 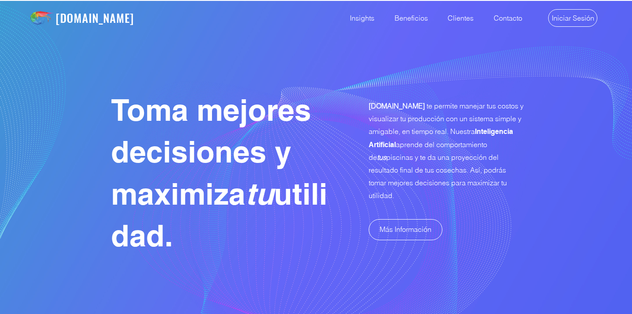 What do you see at coordinates (460, 18) in the screenshot?
I see `p: Clientes` at bounding box center [460, 18].